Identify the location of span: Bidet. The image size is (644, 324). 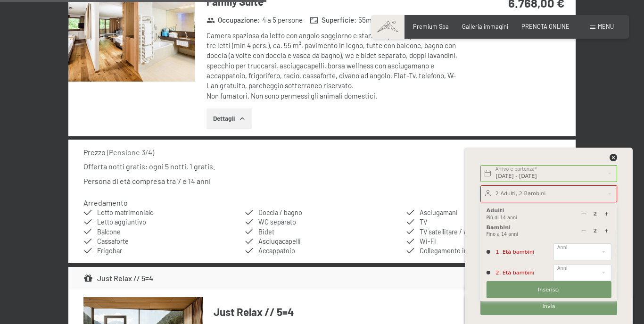
(266, 232).